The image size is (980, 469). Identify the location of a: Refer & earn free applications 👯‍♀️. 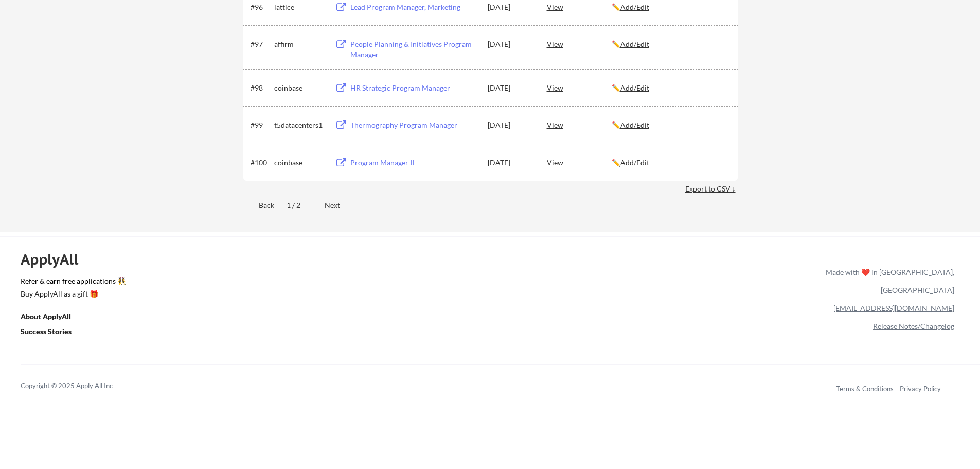
(315, 283).